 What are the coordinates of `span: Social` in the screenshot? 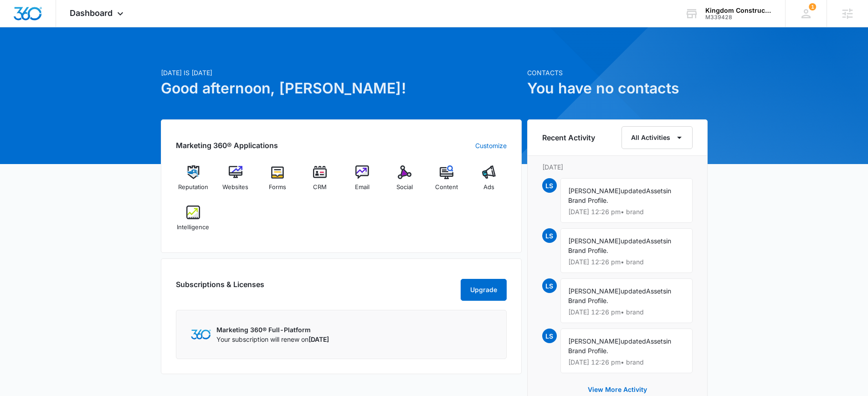 It's located at (405, 188).